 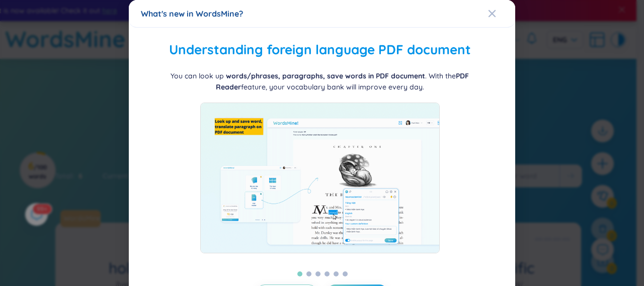 I want to click on button: 2, so click(x=309, y=274).